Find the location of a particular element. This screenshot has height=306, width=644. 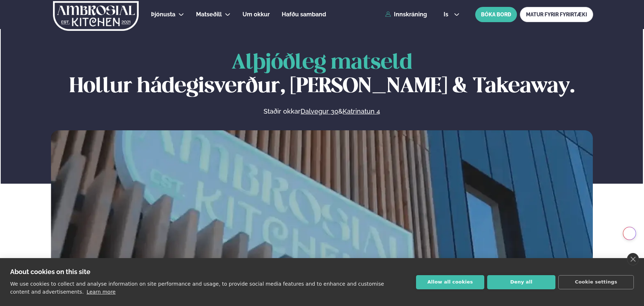

button: Allow all cookies is located at coordinates (450, 282).